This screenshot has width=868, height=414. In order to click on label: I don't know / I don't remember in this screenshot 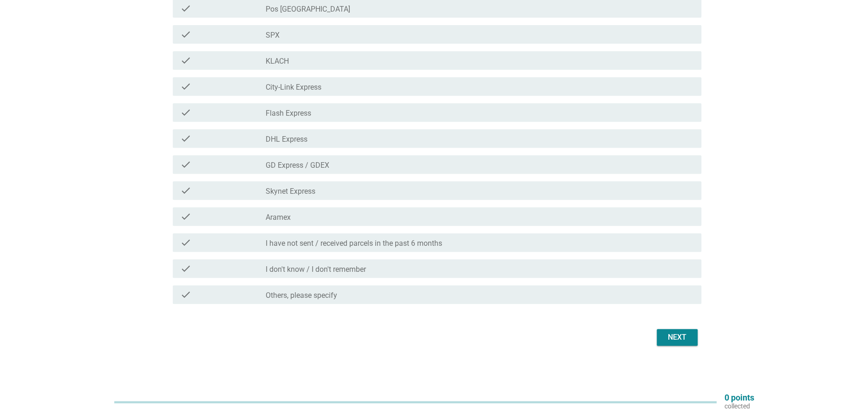, I will do `click(316, 269)`.